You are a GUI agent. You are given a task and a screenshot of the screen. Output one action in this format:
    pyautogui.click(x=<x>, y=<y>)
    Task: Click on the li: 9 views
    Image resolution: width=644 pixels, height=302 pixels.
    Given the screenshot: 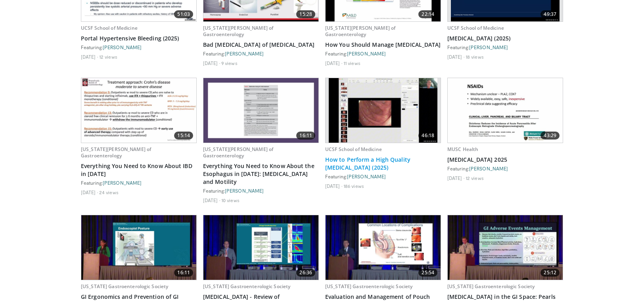 What is the action you would take?
    pyautogui.click(x=229, y=63)
    